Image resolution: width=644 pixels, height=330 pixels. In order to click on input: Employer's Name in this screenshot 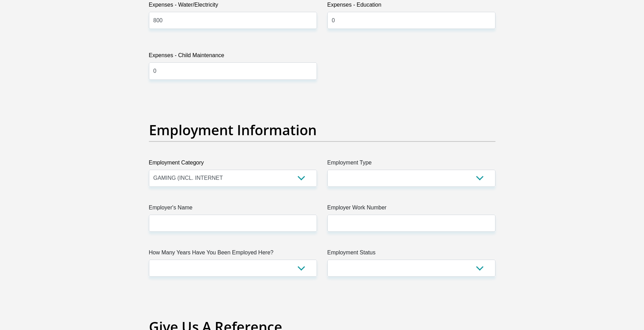, I will do `click(233, 223)`.